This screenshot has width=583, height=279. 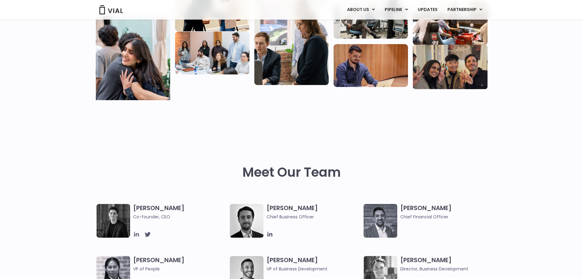 I want to click on img: Vial Life, so click(x=133, y=62).